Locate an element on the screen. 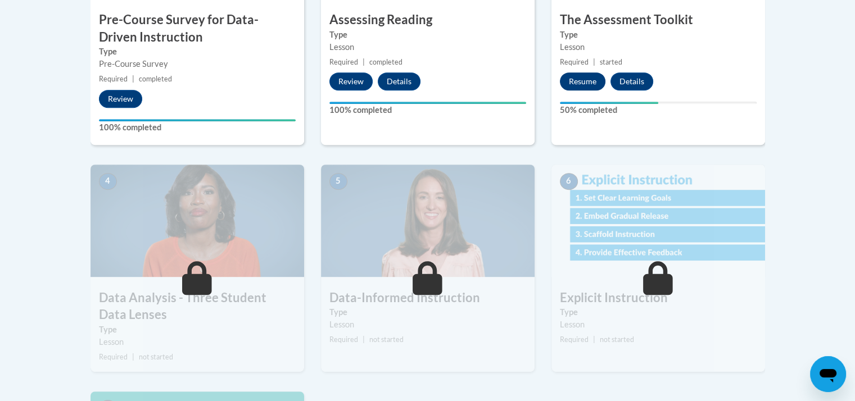 The width and height of the screenshot is (855, 401). h3: The Assessment Toolkit is located at coordinates (658, 20).